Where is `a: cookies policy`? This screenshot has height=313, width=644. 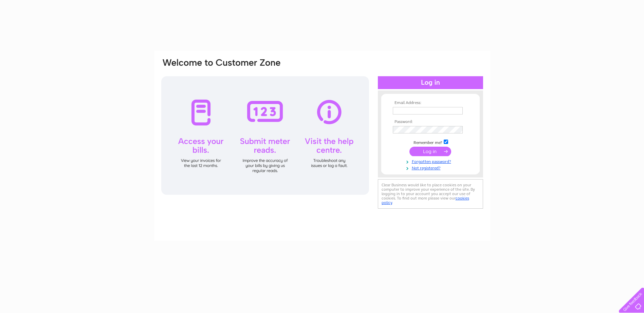
a: cookies policy is located at coordinates (425, 201).